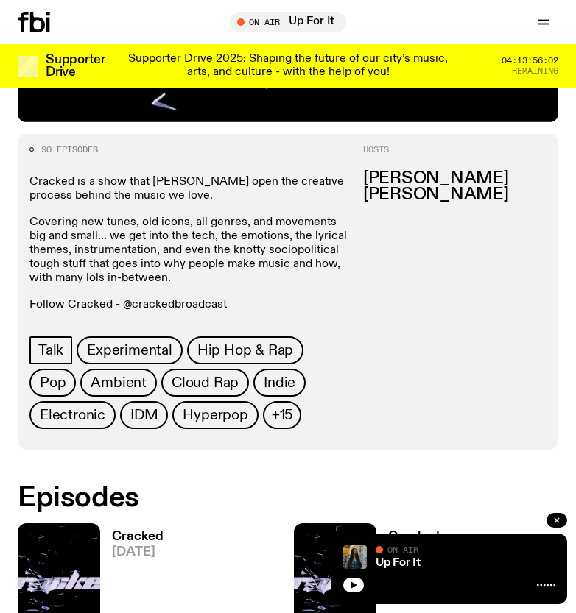 This screenshot has height=613, width=576. I want to click on p: Follow Cracked - @crackedbroadcast, so click(190, 305).